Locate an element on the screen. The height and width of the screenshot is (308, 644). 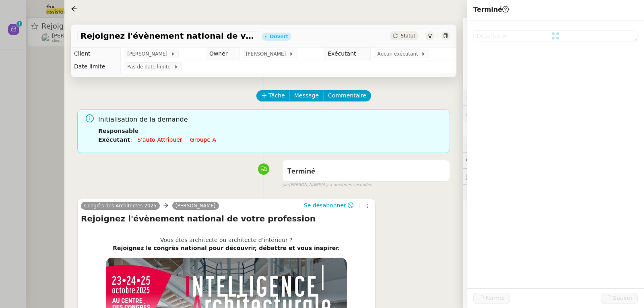
a: Groupe a is located at coordinates (203, 140).